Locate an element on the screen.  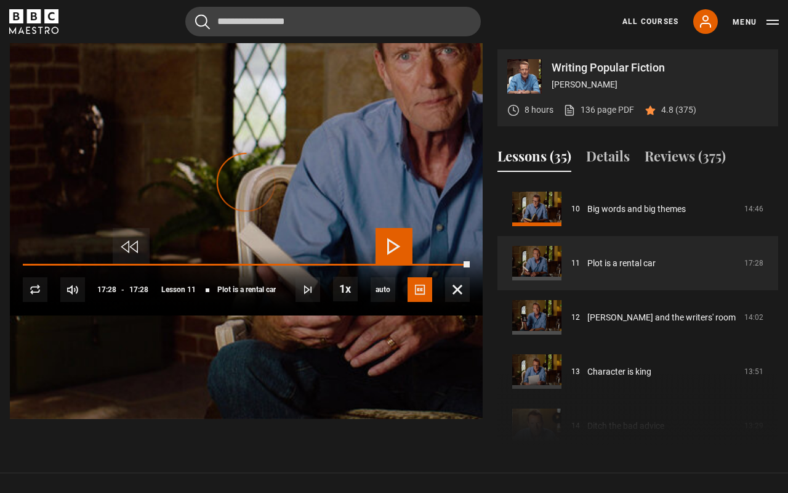
video-js: Video Player is located at coordinates (246, 182).